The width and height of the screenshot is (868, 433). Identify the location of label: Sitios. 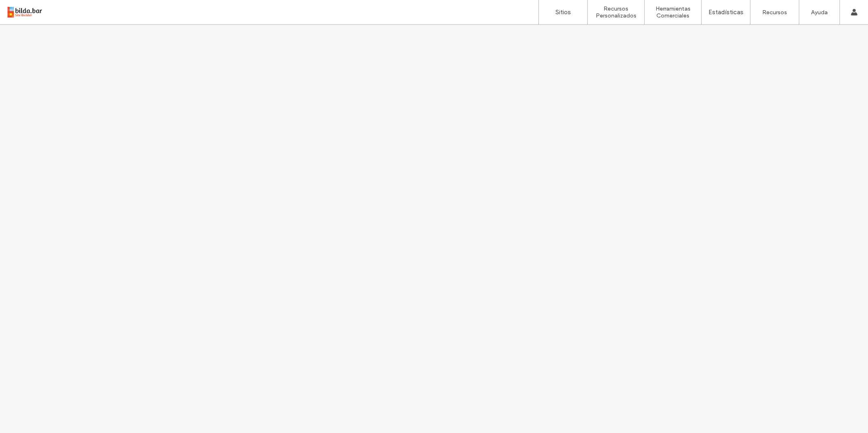
(563, 12).